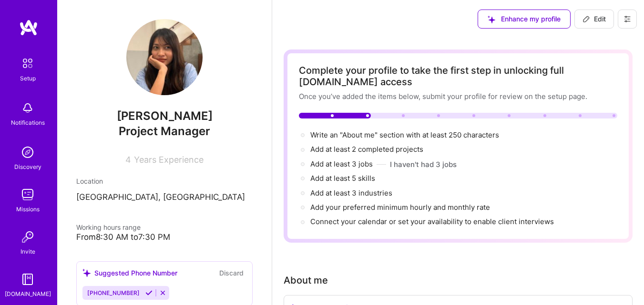  Describe the element at coordinates (400, 207) in the screenshot. I see `span: Add your preferred minimum hourly and monthly rate` at that location.